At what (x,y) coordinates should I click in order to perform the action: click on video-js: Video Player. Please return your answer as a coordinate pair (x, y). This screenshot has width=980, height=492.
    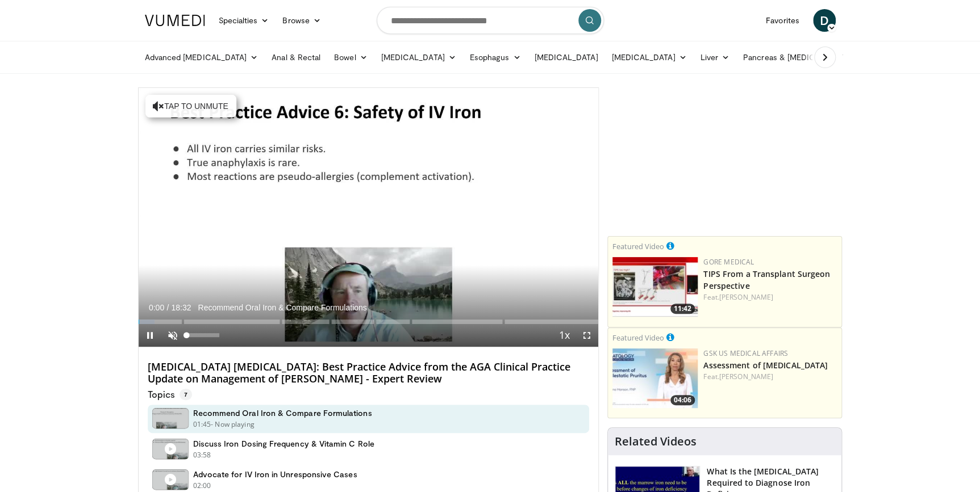
    Looking at the image, I should click on (369, 217).